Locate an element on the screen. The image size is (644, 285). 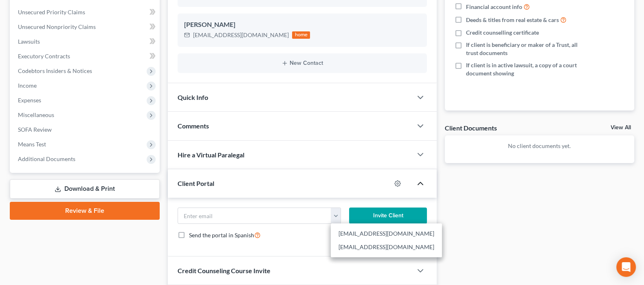
span: Credit Counseling Course Invite is located at coordinates (224, 270).